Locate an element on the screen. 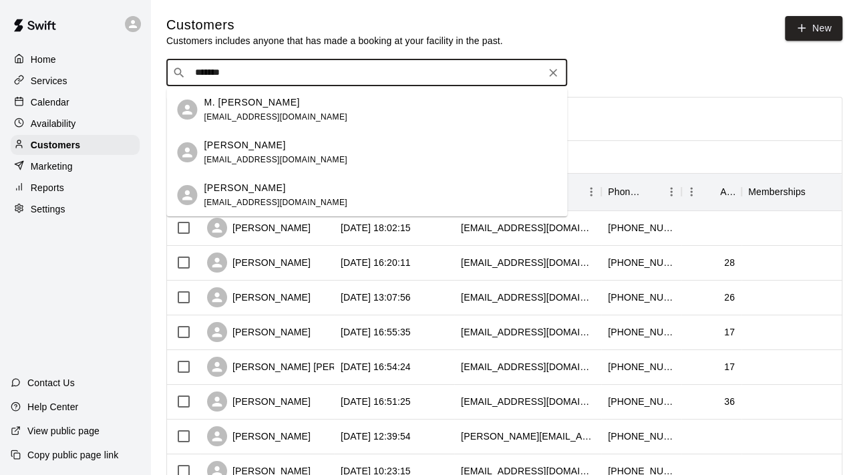  a: Home is located at coordinates (75, 59).